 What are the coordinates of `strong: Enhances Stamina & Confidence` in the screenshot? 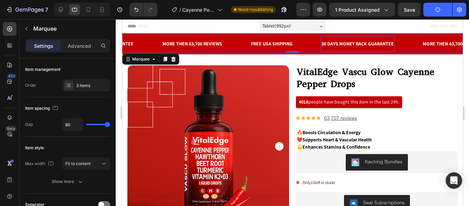 It's located at (214, 127).